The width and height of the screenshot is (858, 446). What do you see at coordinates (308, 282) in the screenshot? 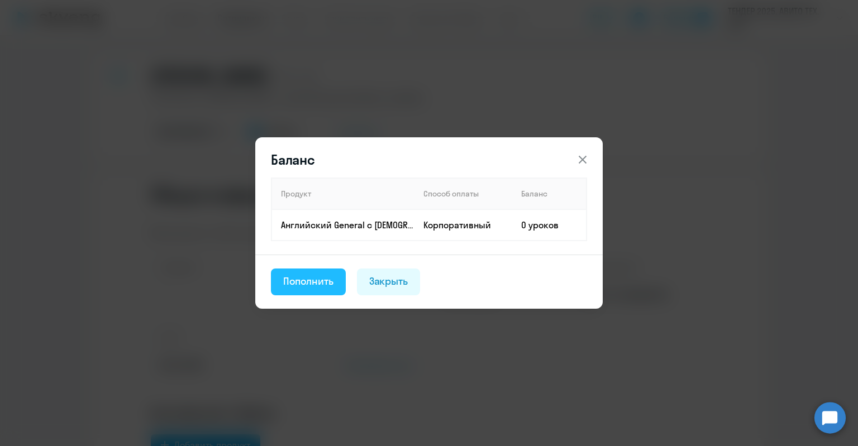
I see `div: Пополнить` at bounding box center [308, 282].